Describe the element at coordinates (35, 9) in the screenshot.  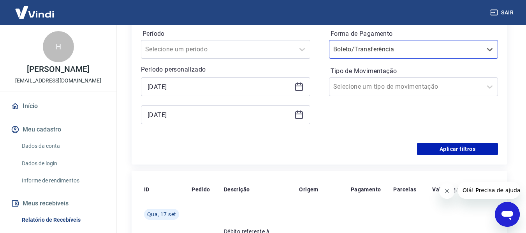
I see `span: Olá! Precisa de ajuda?` at that location.